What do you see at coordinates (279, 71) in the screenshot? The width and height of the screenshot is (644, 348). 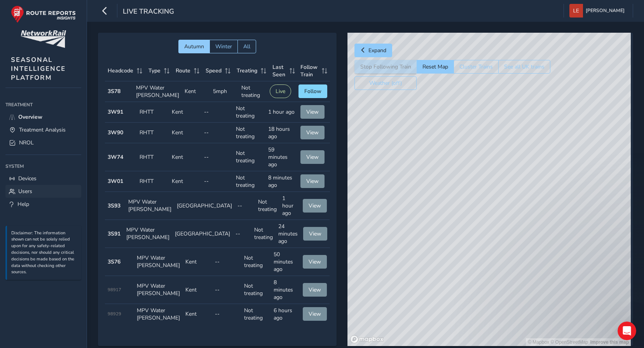 I see `span: Last Seen` at bounding box center [279, 71].